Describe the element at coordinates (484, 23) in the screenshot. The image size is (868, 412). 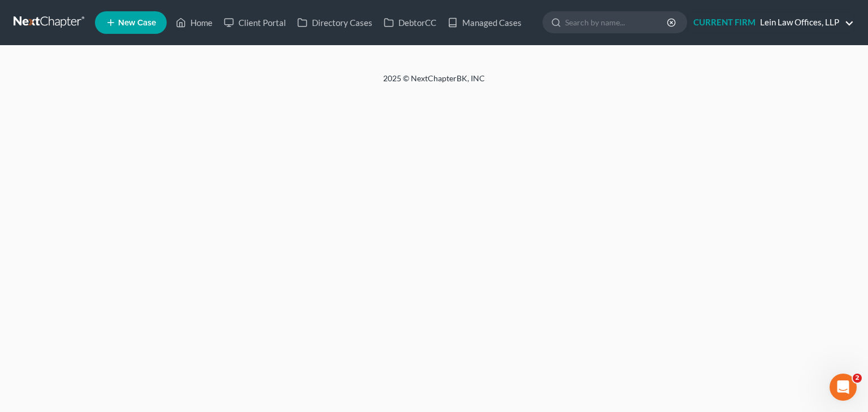
I see `a: Managed Cases` at that location.